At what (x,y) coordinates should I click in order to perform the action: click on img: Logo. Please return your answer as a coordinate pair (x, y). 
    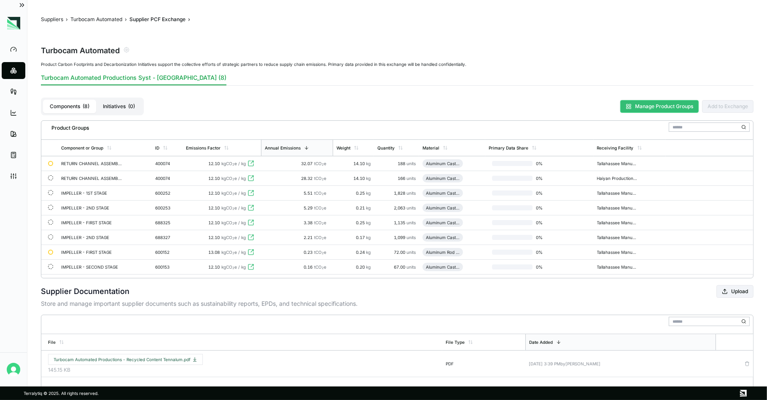
    Looking at the image, I should click on (14, 23).